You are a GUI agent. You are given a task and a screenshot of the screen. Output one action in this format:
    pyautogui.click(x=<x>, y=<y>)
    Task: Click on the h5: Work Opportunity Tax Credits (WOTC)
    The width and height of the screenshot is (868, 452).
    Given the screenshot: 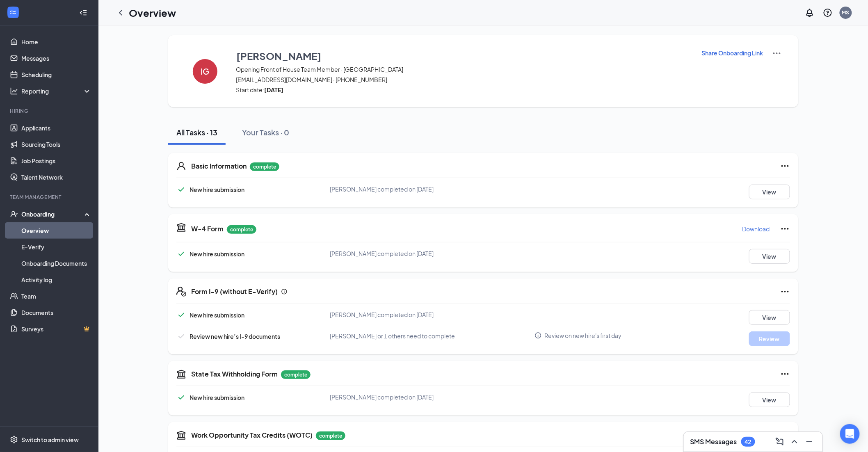 What is the action you would take?
    pyautogui.click(x=252, y=435)
    